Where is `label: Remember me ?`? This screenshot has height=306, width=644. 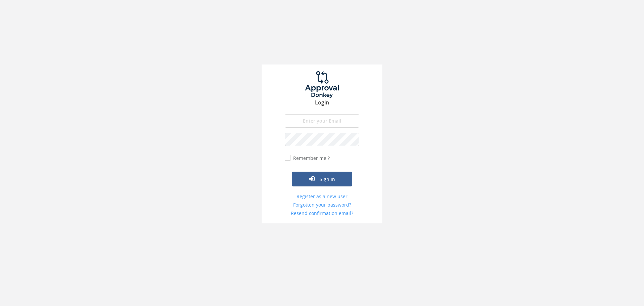
label: Remember me ? is located at coordinates (310, 158).